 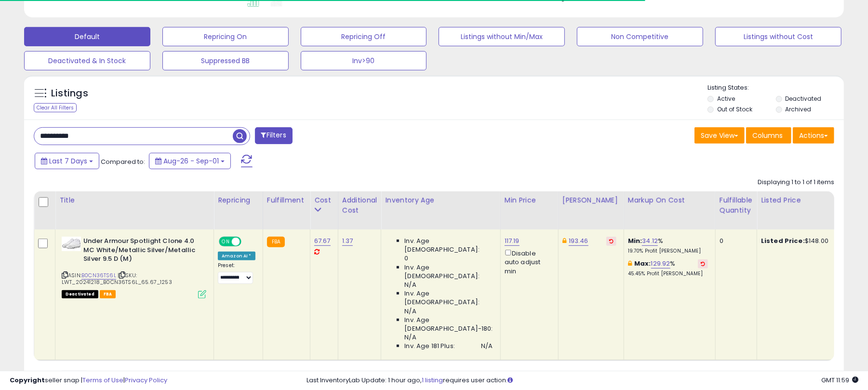 I want to click on div: ASIN:, so click(x=134, y=267).